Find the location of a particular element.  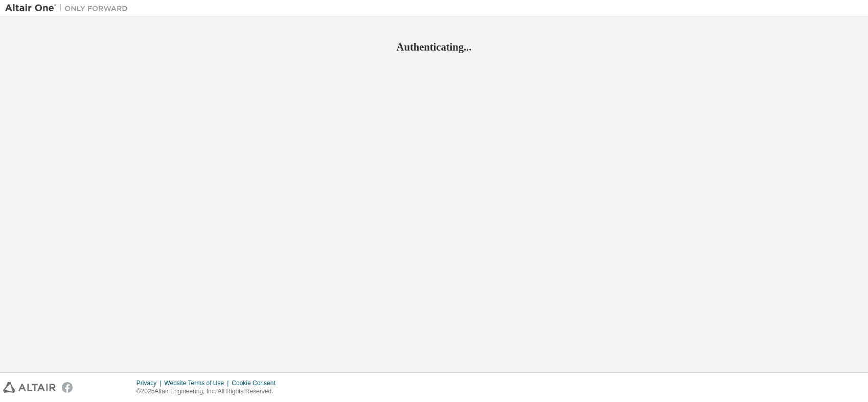

div: Cookie Consent is located at coordinates (256, 383).